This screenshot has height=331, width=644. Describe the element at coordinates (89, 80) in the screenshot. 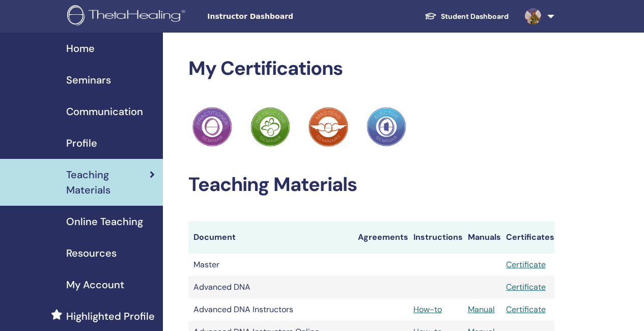

I see `span: Seminars` at that location.